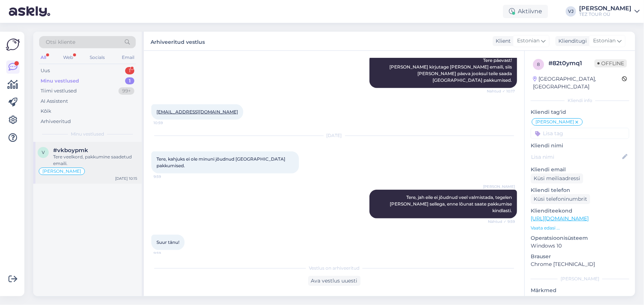  Describe the element at coordinates (580, 170) in the screenshot. I see `p: Kliendi email` at that location.